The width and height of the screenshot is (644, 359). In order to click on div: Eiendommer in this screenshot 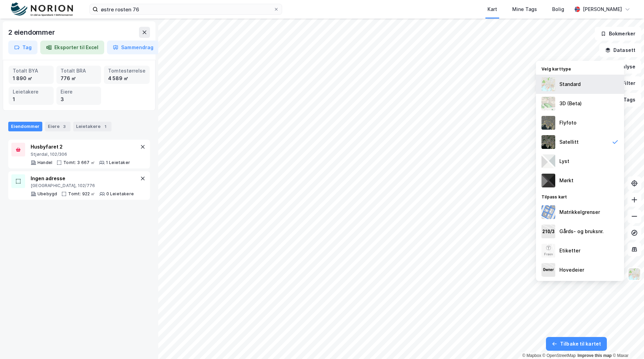, I will do `click(25, 126)`.